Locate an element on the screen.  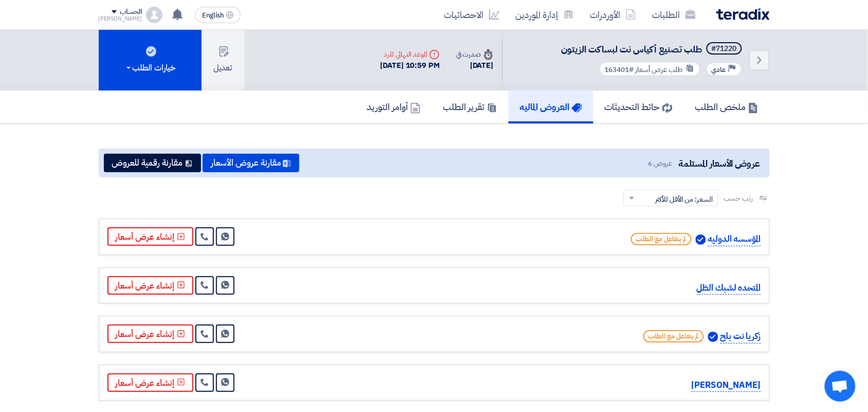
p: المتحده لشبك الظل is located at coordinates (729, 288).